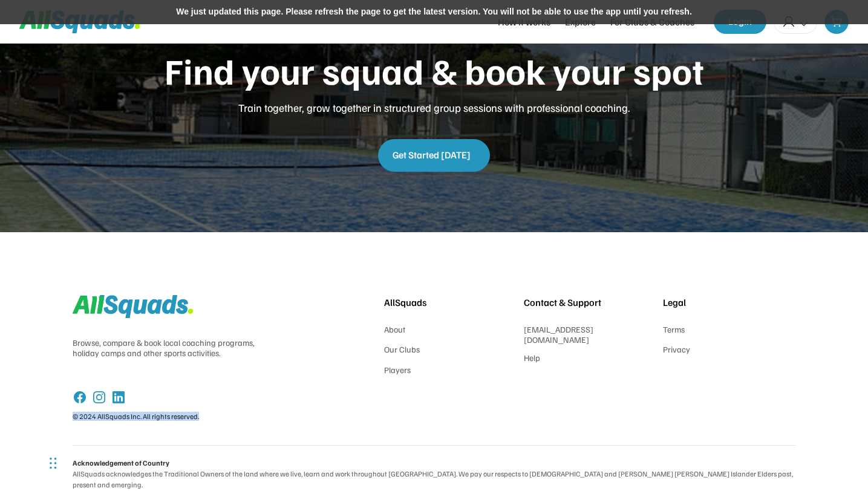  Describe the element at coordinates (434, 70) in the screenshot. I see `div: Find your squad & book your spot` at that location.